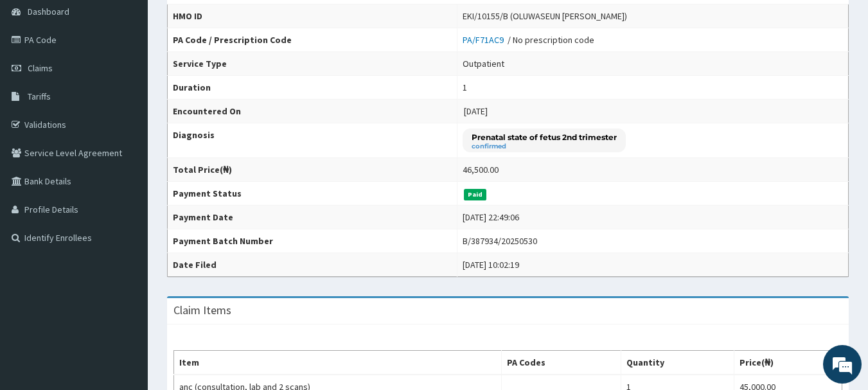  I want to click on th: Item, so click(338, 362).